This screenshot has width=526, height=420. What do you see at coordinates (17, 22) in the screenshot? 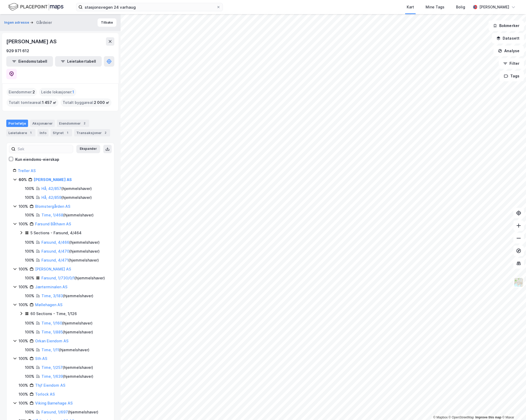
I see `button: Ingen adresse` at bounding box center [17, 22].